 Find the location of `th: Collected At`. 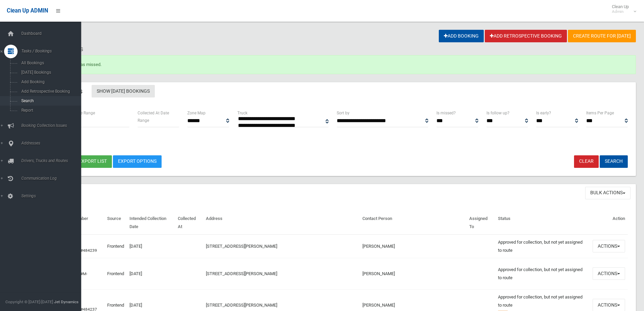

th: Collected At is located at coordinates (189, 223).